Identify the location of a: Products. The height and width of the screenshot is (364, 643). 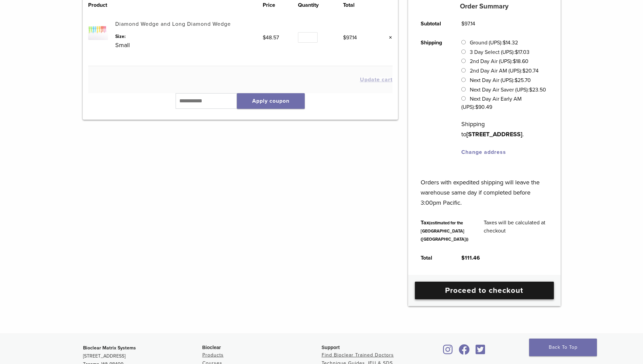
(213, 354).